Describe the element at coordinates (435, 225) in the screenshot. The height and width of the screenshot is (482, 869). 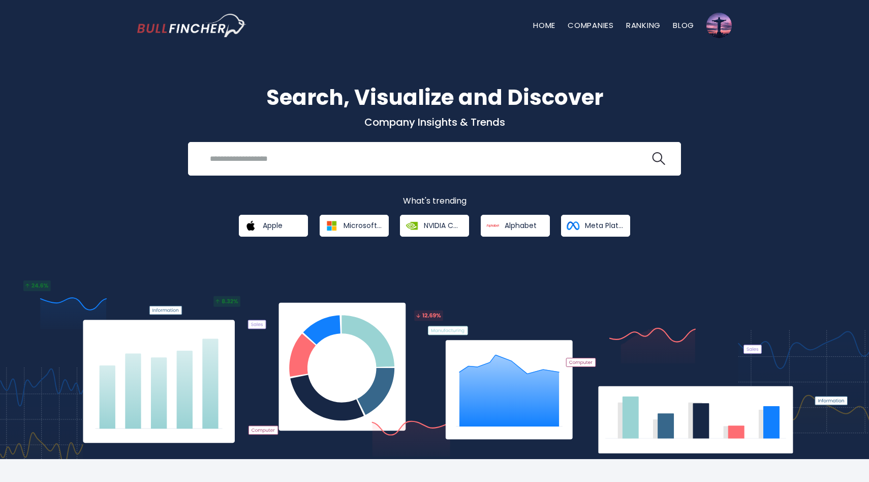
I see `a: NVIDIA Corporation` at that location.